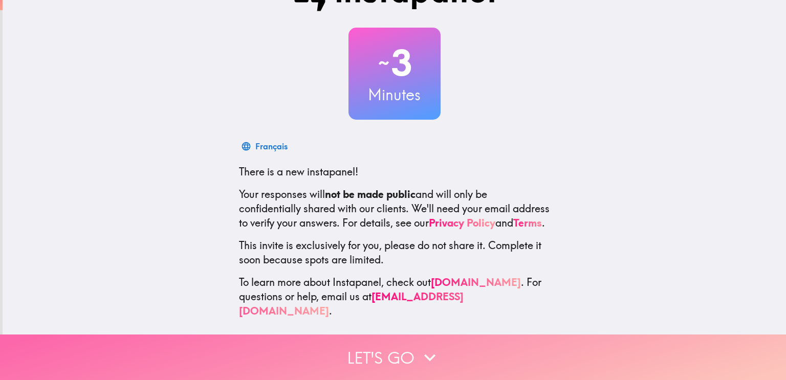 This screenshot has width=786, height=380. What do you see at coordinates (395, 95) in the screenshot?
I see `h3: Minutes` at bounding box center [395, 95].